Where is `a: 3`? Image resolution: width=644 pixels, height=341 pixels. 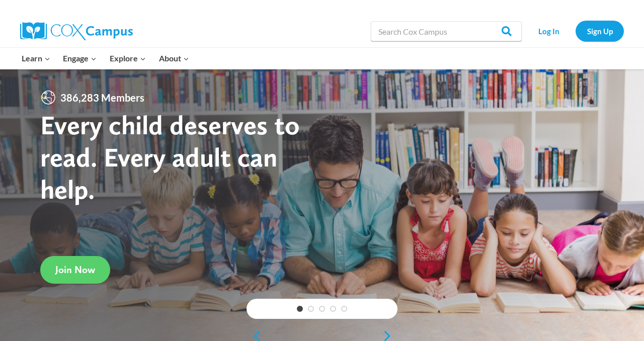 a: 3 is located at coordinates (322, 309).